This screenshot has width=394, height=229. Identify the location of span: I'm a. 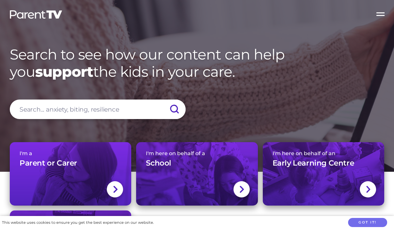
(70, 153).